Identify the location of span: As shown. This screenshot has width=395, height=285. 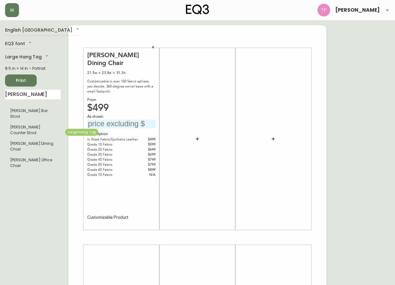
(96, 117).